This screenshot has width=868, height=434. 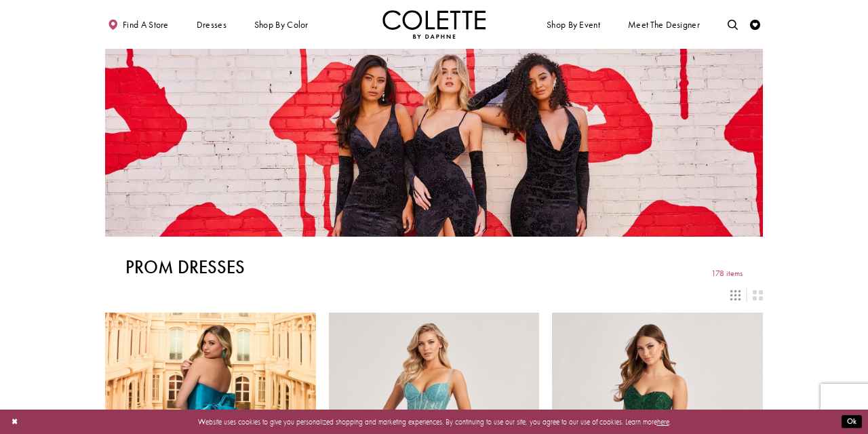 What do you see at coordinates (851, 421) in the screenshot?
I see `button: Submit Dialog` at bounding box center [851, 421].